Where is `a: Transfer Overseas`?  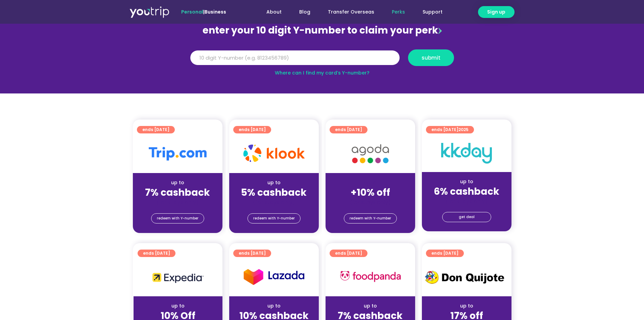
a: Transfer Overseas is located at coordinates (351, 12).